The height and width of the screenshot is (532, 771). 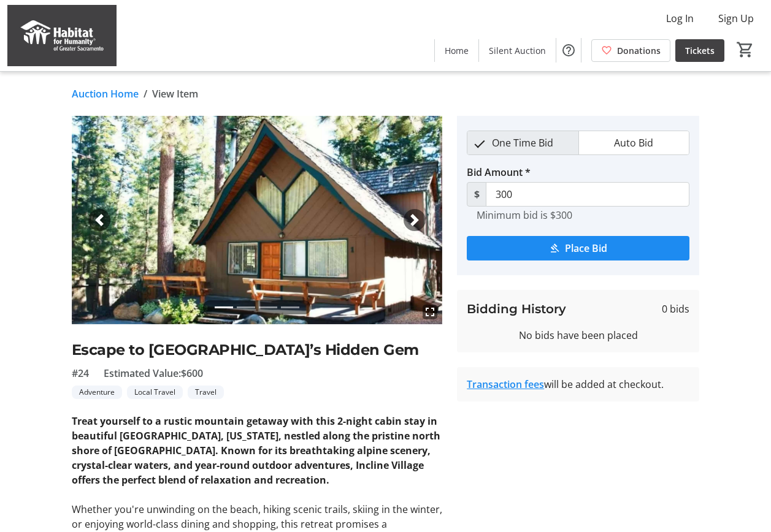 I want to click on span: Log In, so click(x=679, y=18).